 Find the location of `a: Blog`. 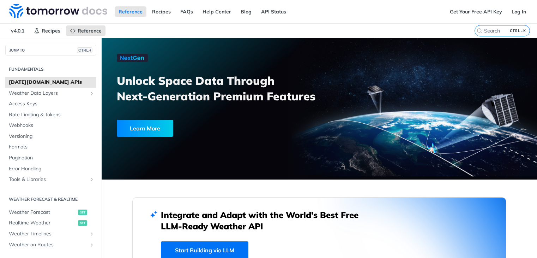

a: Blog is located at coordinates (246, 12).